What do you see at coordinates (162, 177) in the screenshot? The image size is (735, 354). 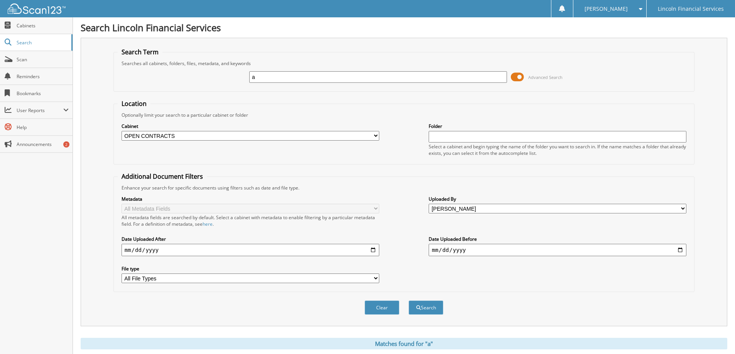 I see `legend: Additional Document Filters` at bounding box center [162, 177].